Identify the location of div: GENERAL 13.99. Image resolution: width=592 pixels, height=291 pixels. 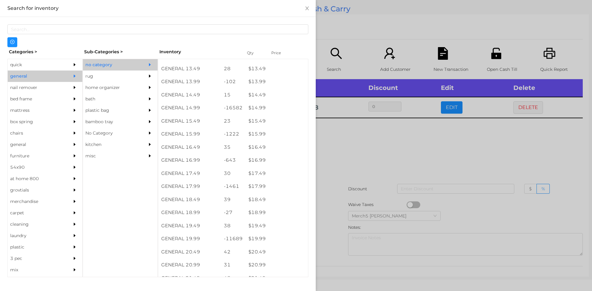
(189, 82).